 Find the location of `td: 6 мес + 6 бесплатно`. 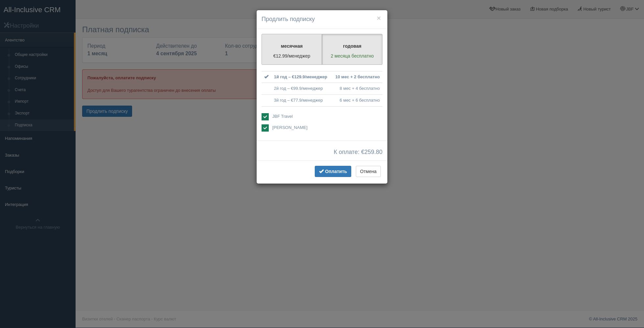

td: 6 мес + 6 бесплатно is located at coordinates (357, 100).